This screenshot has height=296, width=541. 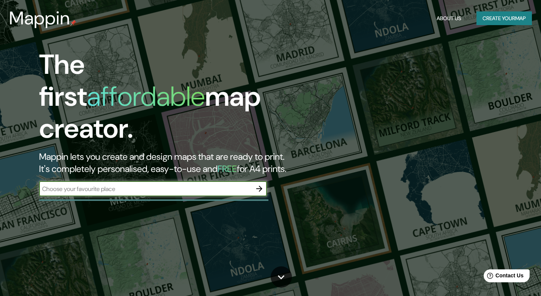 What do you see at coordinates (505, 18) in the screenshot?
I see `button: Create yourmap` at bounding box center [505, 18].